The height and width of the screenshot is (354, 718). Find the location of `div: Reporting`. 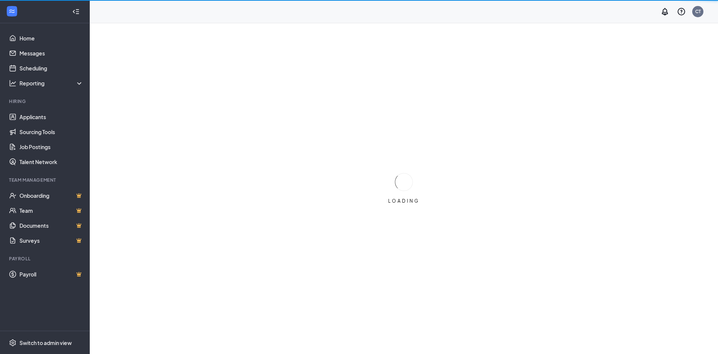

div: Reporting is located at coordinates (52, 83).